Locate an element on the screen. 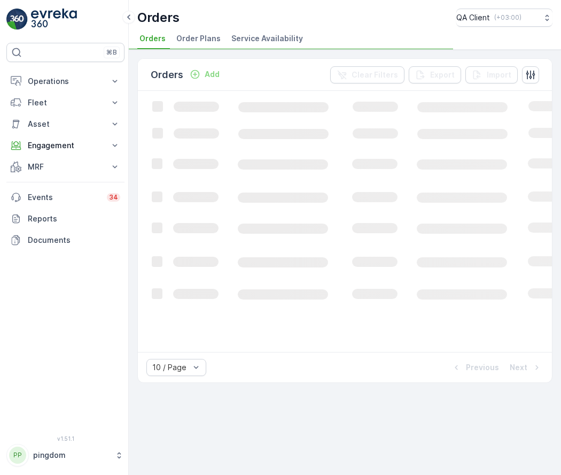  button: Asset is located at coordinates (65, 124).